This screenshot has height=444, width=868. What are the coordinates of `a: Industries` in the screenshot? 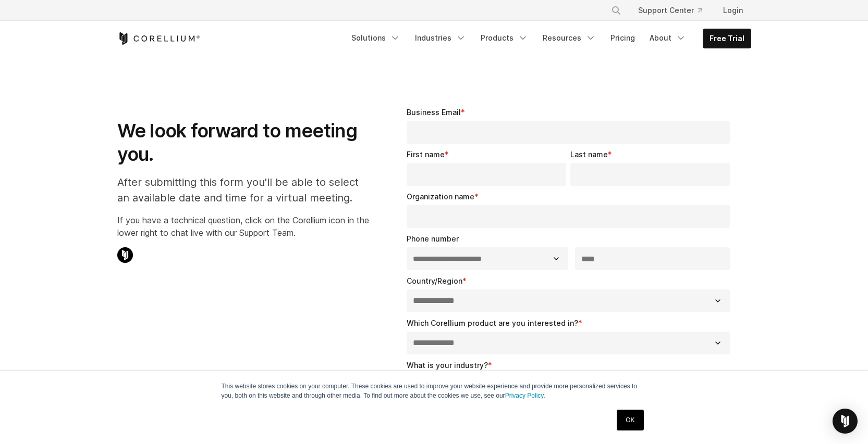 It's located at (440, 38).